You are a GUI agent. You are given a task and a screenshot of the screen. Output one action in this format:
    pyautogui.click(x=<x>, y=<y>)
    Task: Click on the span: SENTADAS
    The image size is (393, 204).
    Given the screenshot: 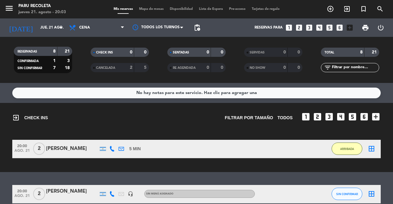 What is the action you would take?
    pyautogui.click(x=181, y=53)
    